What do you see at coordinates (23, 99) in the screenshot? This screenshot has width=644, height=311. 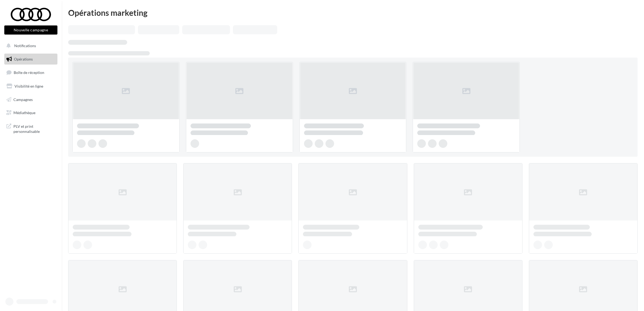 I see `span: Campagnes` at bounding box center [23, 99].